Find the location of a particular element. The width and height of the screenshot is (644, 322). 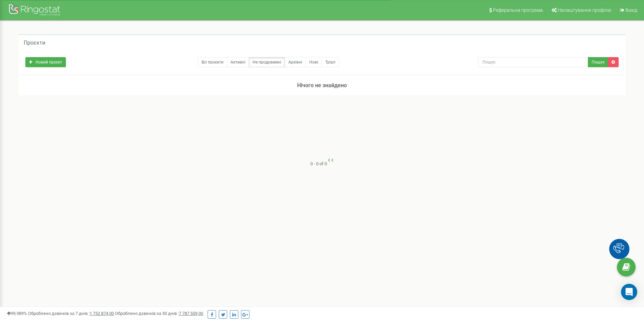

a: Очистити is located at coordinates (614, 62).